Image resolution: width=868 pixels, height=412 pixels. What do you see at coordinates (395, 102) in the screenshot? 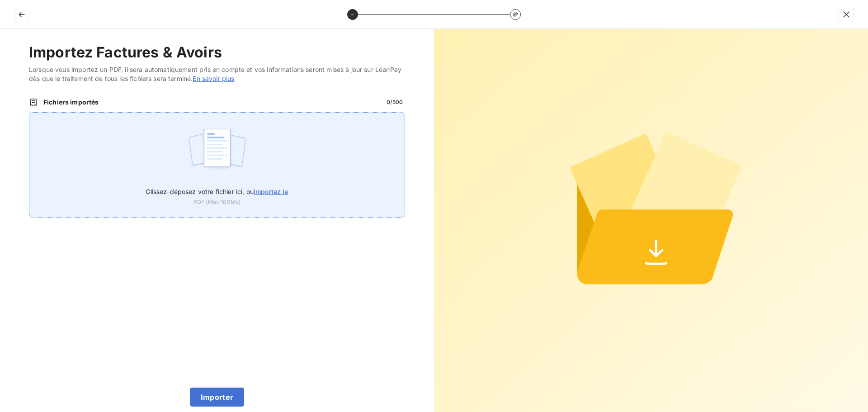
I see `span: 0 / 500` at bounding box center [395, 102].